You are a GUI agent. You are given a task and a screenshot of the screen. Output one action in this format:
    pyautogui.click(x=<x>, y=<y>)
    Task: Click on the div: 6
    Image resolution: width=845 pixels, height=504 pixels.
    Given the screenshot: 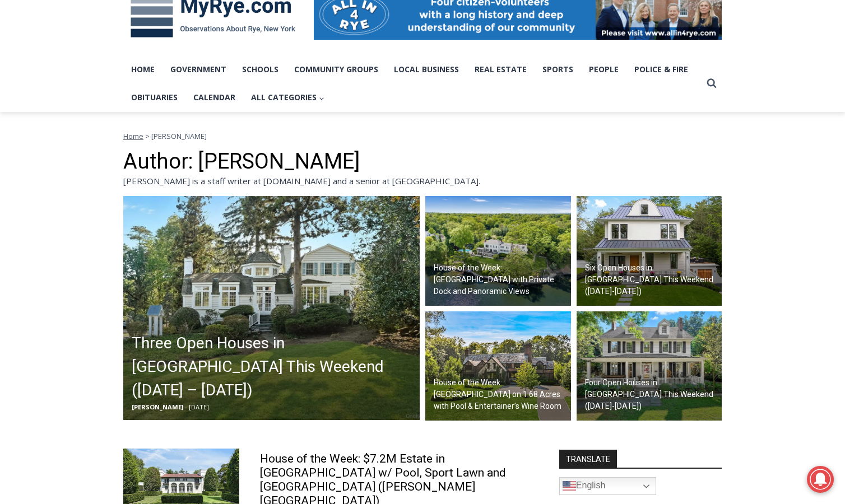 What is the action you would take?
    pyautogui.click(x=133, y=100)
    